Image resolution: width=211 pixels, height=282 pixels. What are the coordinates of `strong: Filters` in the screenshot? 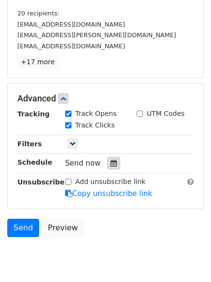 It's located at (29, 144).